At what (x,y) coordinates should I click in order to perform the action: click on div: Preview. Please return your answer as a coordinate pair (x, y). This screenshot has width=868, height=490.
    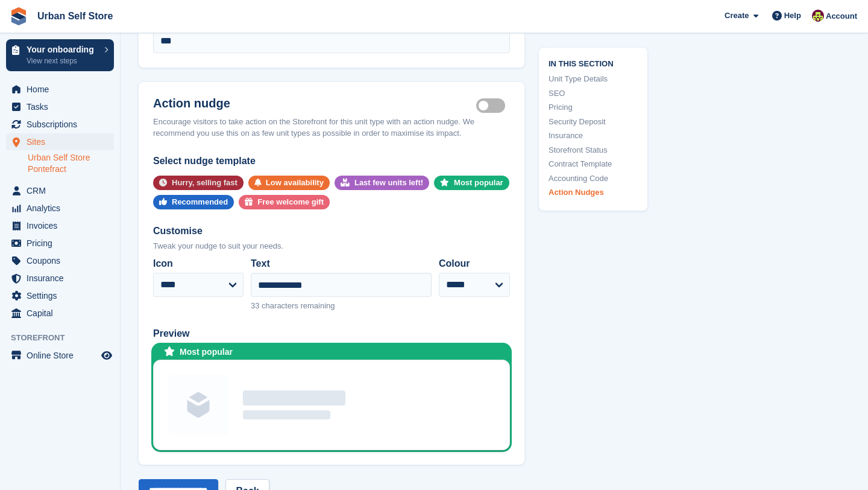
    Looking at the image, I should click on (331, 334).